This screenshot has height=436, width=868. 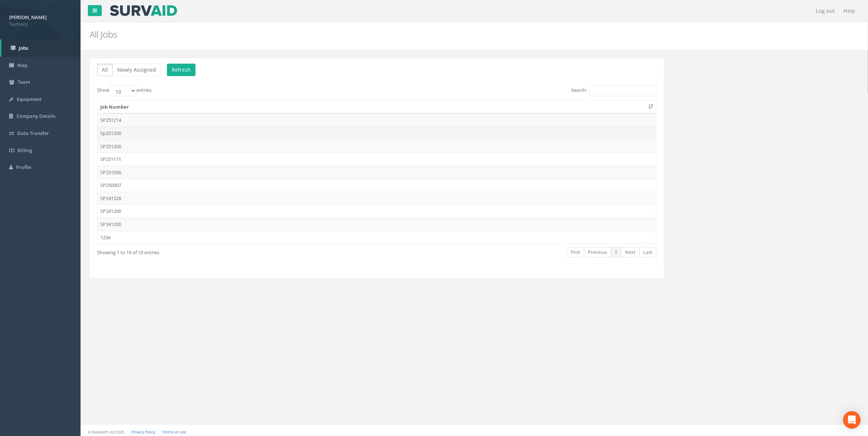 I want to click on span: Team, so click(x=24, y=82).